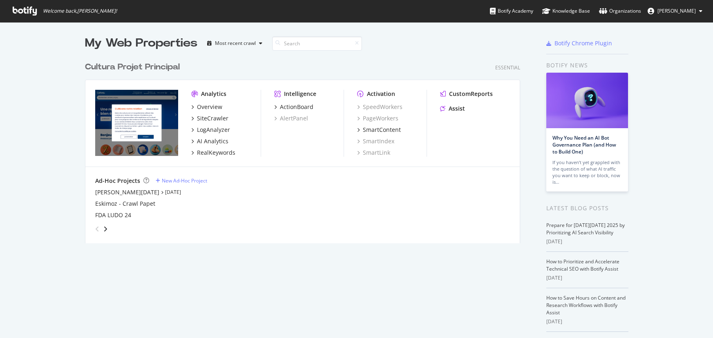 Image resolution: width=713 pixels, height=338 pixels. What do you see at coordinates (375, 141) in the screenshot?
I see `div: SmartIndex` at bounding box center [375, 141].